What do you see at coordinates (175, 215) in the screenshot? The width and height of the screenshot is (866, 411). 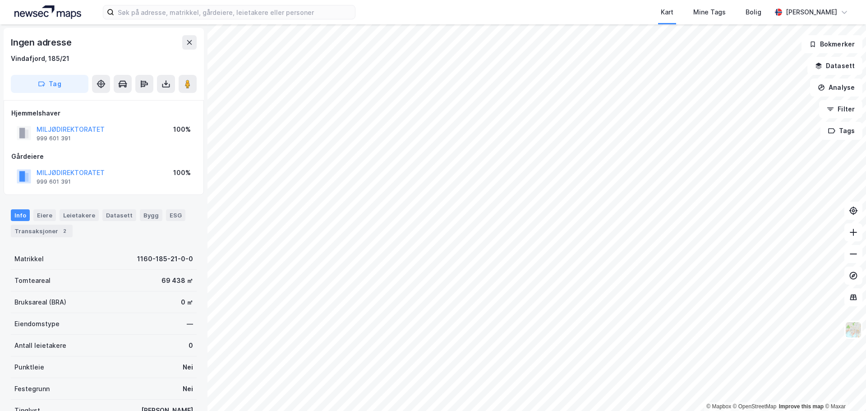 I see `div: ESG` at bounding box center [175, 215].